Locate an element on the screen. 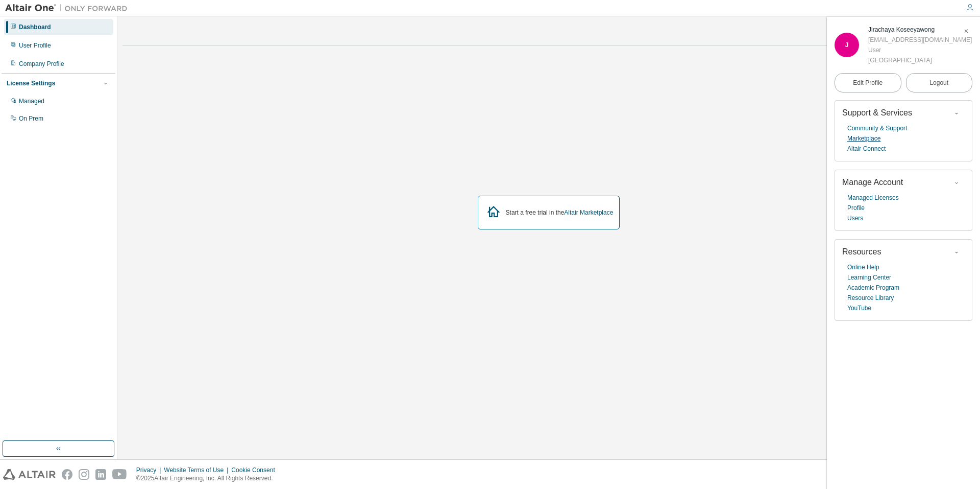 The image size is (980, 489). a: Marketplace is located at coordinates (863, 138).